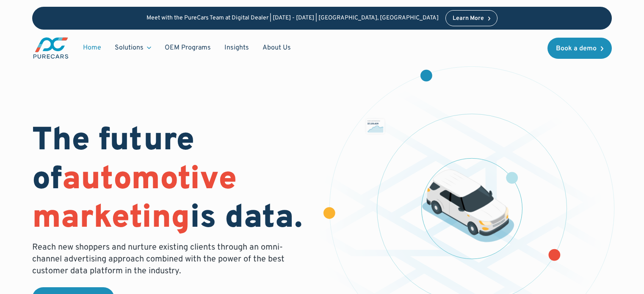  Describe the element at coordinates (188, 48) in the screenshot. I see `a: OEM Programs` at that location.